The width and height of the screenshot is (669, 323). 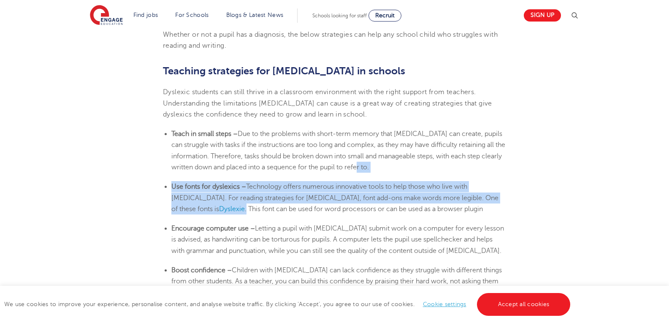 I want to click on b: Boost confidence –, so click(x=201, y=270).